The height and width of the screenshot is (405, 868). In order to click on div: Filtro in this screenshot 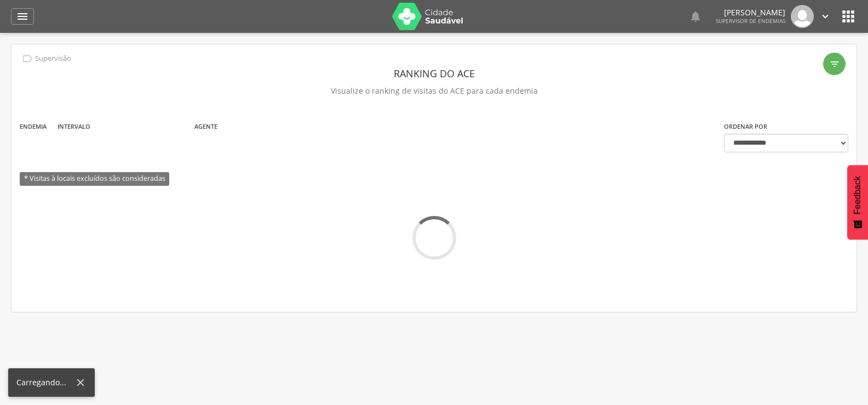, I will do `click(834, 64)`.